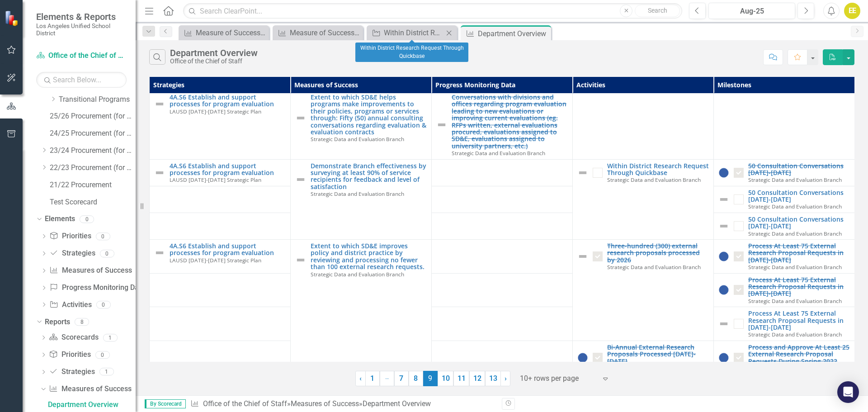 This screenshot has height=412, width=868. I want to click on span: 9, so click(430, 379).